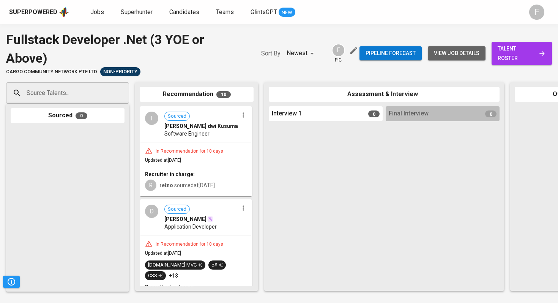 The height and width of the screenshot is (303, 558). Describe the element at coordinates (187, 134) in the screenshot. I see `span: Software Engineer` at that location.